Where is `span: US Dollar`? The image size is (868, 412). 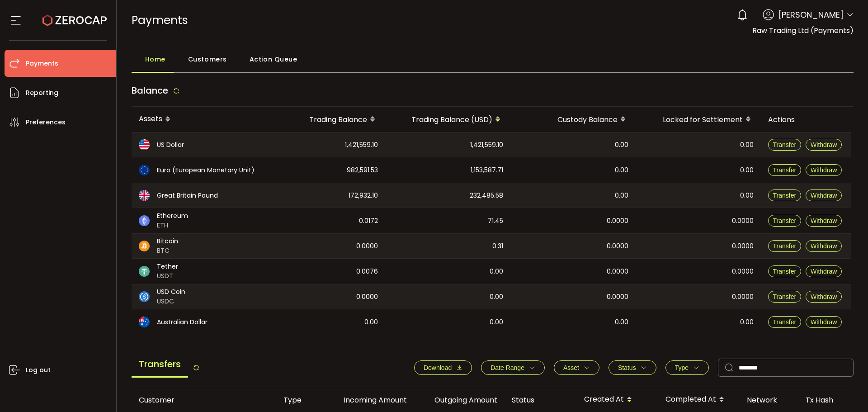 span: US Dollar is located at coordinates (170, 145).